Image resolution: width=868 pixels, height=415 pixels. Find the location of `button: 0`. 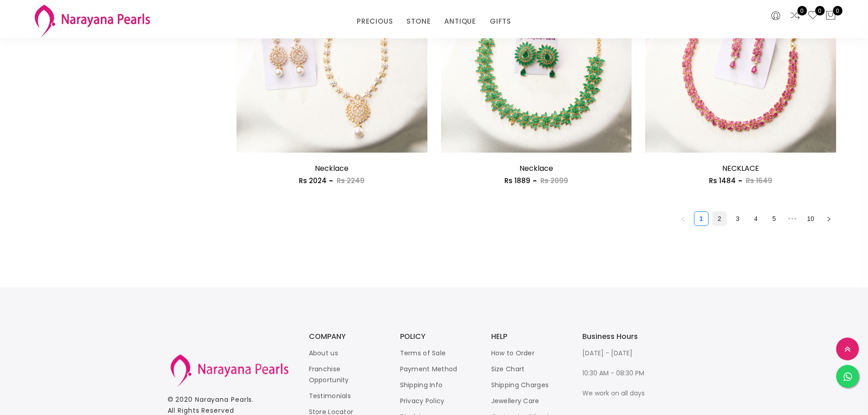

button: 0 is located at coordinates (831, 16).